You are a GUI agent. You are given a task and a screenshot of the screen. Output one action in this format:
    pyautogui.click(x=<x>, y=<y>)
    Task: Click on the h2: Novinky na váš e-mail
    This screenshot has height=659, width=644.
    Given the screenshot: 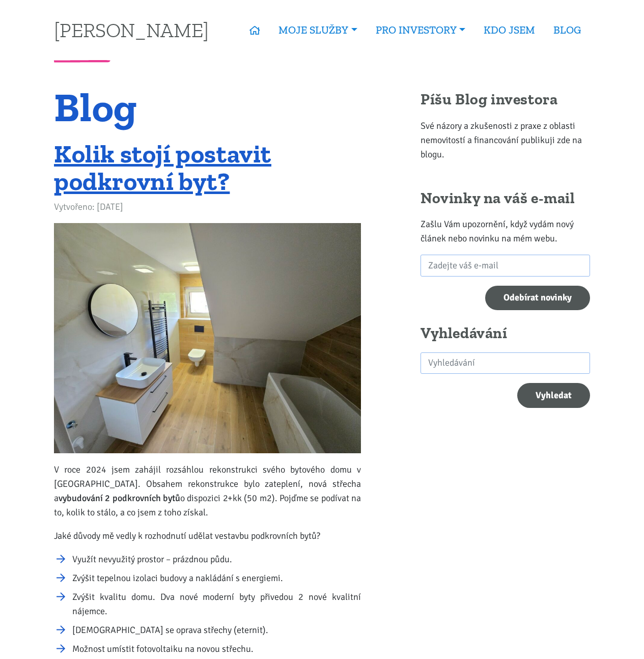 What is the action you would take?
    pyautogui.click(x=505, y=199)
    